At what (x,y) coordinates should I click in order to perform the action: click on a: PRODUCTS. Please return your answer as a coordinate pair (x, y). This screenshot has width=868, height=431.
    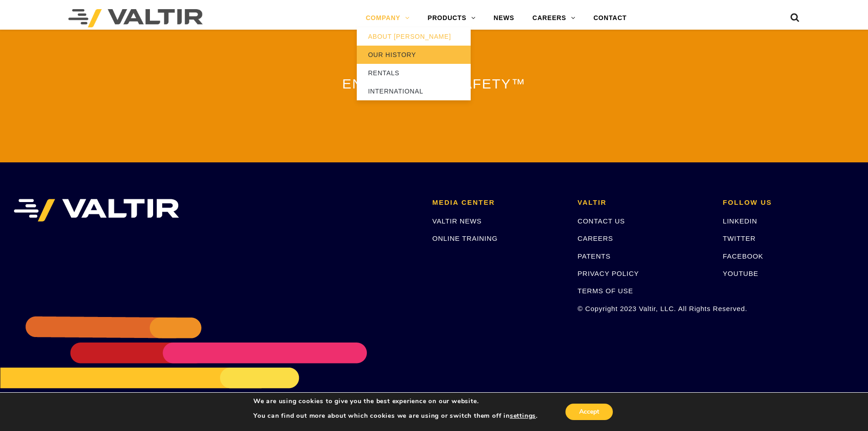
    Looking at the image, I should click on (452, 18).